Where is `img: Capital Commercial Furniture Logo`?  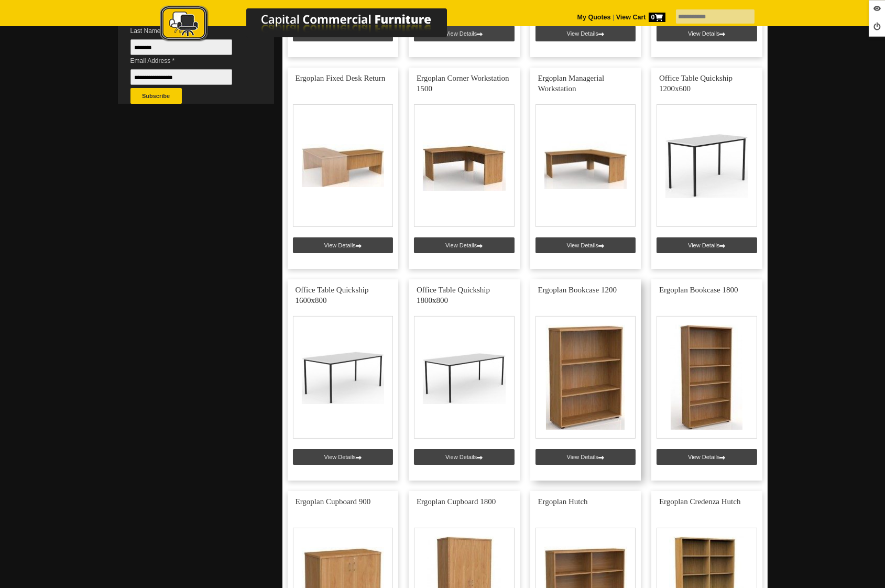 img: Capital Commercial Furniture Logo is located at coordinates (315, 24).